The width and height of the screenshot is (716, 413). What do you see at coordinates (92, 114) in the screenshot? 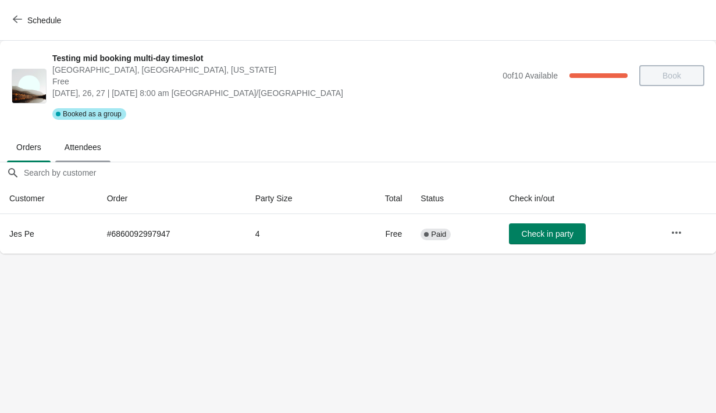
I see `span: Booked as a group` at bounding box center [92, 114].